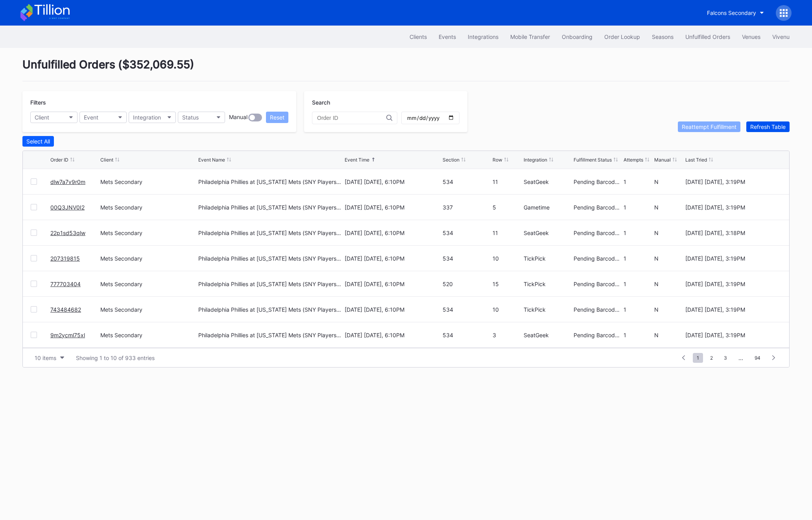 This screenshot has width=812, height=520. What do you see at coordinates (577, 36) in the screenshot?
I see `a: Onboarding` at bounding box center [577, 36].